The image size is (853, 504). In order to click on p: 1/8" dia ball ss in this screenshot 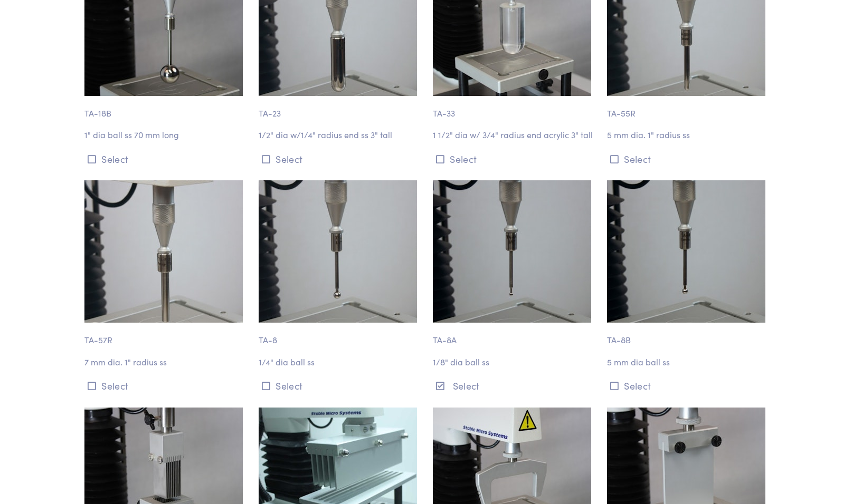, I will do `click(514, 362)`.